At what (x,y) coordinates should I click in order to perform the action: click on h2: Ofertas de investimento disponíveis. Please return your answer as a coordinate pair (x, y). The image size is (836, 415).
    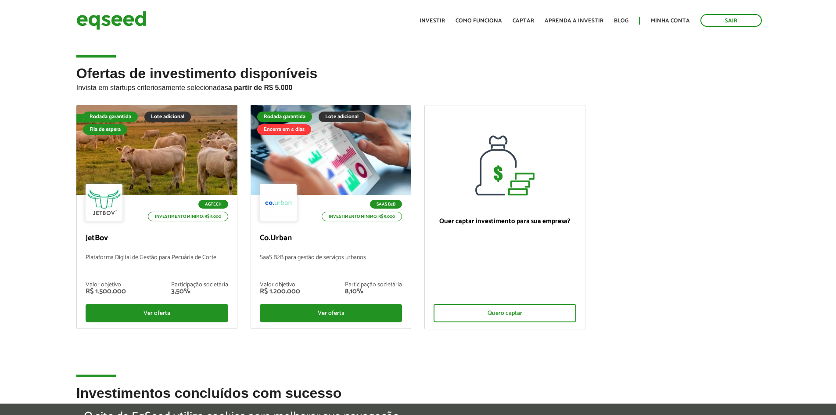
    Looking at the image, I should click on (418, 85).